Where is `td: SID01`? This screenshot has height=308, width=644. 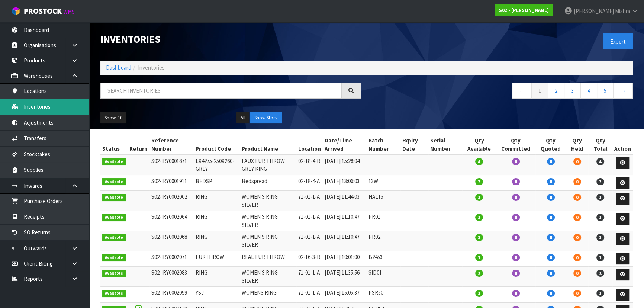 td: SID01 is located at coordinates (384, 276).